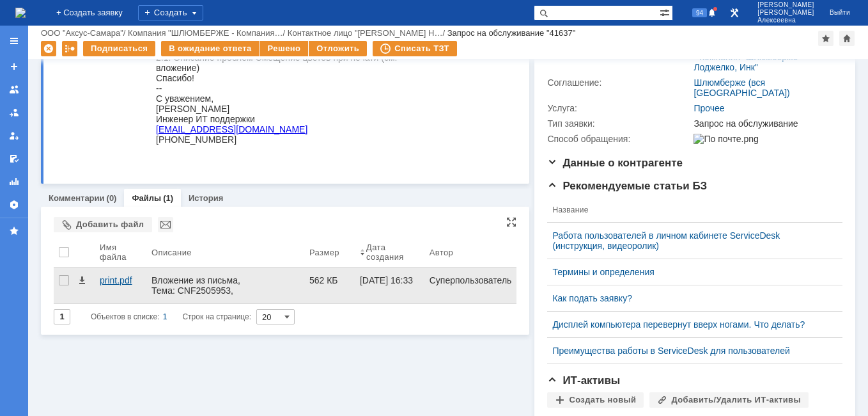 This screenshot has height=416, width=868. I want to click on div: 1, so click(165, 317).